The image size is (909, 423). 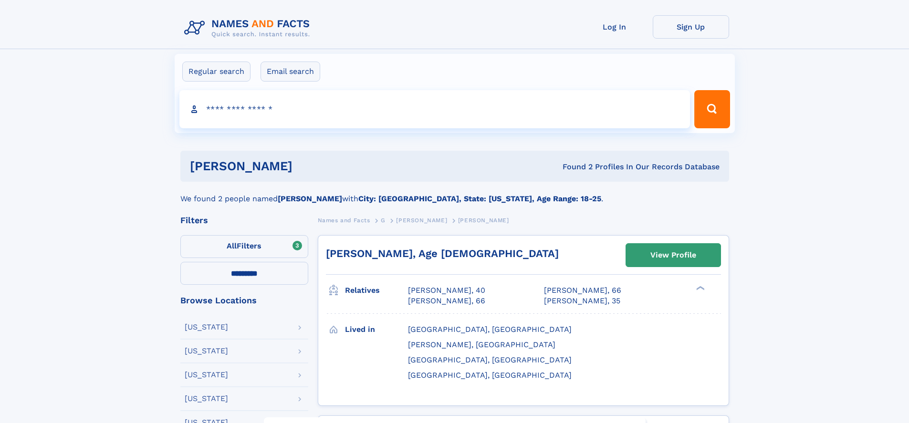 What do you see at coordinates (377, 291) in the screenshot?
I see `h3: Relatives` at bounding box center [377, 291].